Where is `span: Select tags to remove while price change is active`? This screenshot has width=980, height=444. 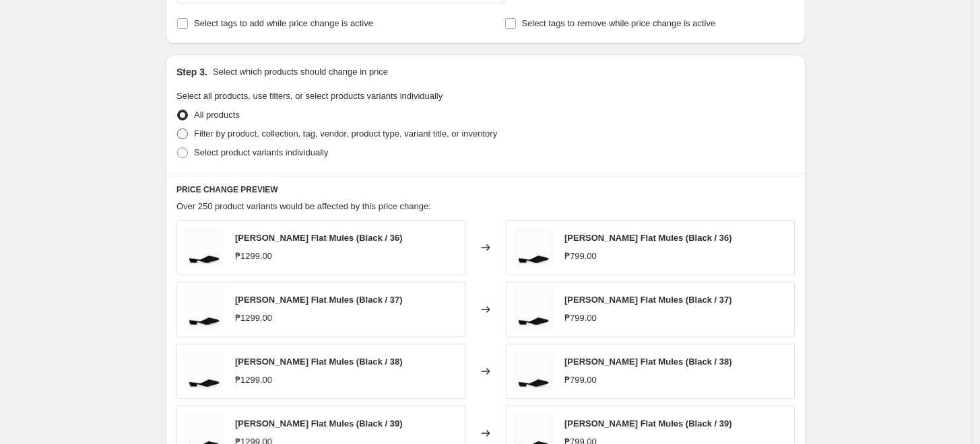 span: Select tags to remove while price change is active is located at coordinates (619, 23).